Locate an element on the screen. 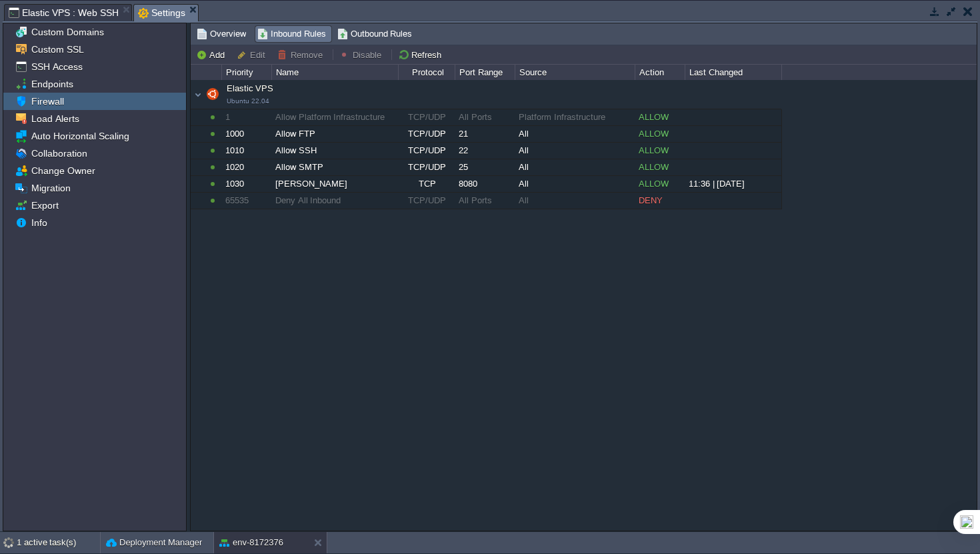 This screenshot has height=554, width=980. div: 21 is located at coordinates (485, 134).